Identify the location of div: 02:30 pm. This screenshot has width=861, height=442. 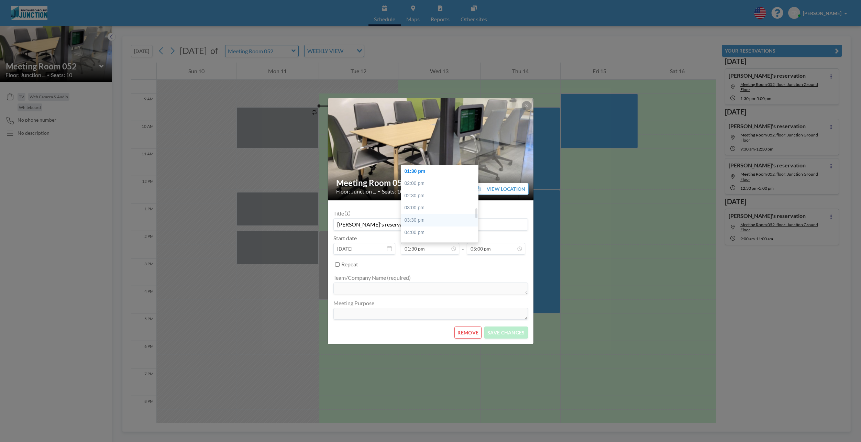
(441, 196).